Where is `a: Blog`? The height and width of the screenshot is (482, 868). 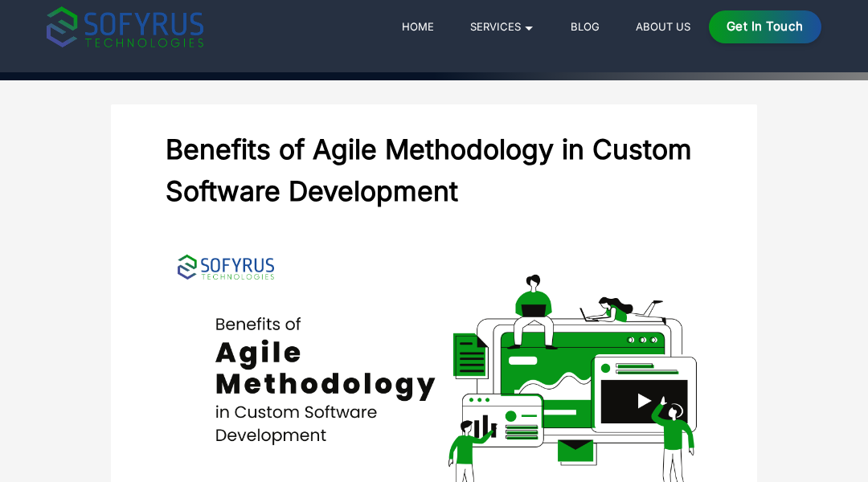
a: Blog is located at coordinates (585, 26).